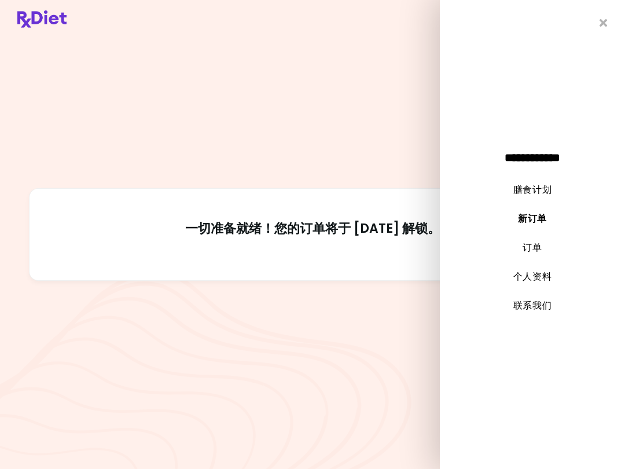 Image resolution: width=625 pixels, height=469 pixels. I want to click on i: 关闭, so click(604, 23).